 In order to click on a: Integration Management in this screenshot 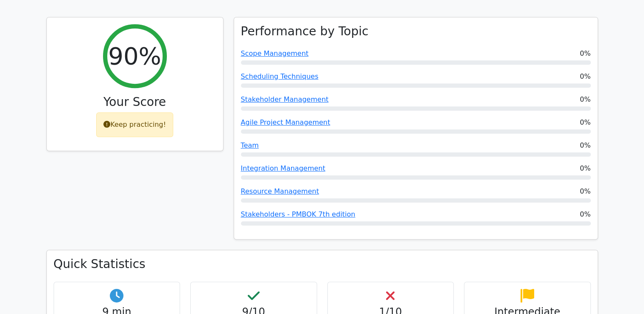, I will do `click(283, 168)`.